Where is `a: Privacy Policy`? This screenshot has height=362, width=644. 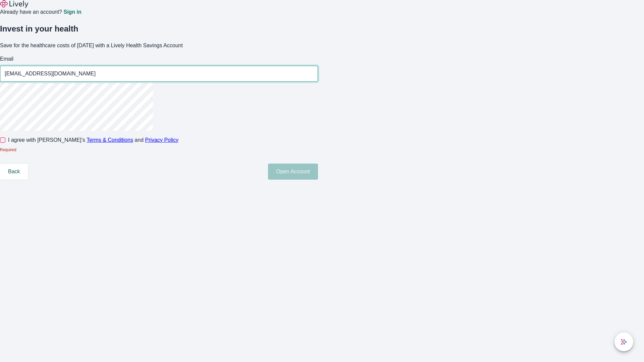
a: Privacy Policy is located at coordinates (162, 140).